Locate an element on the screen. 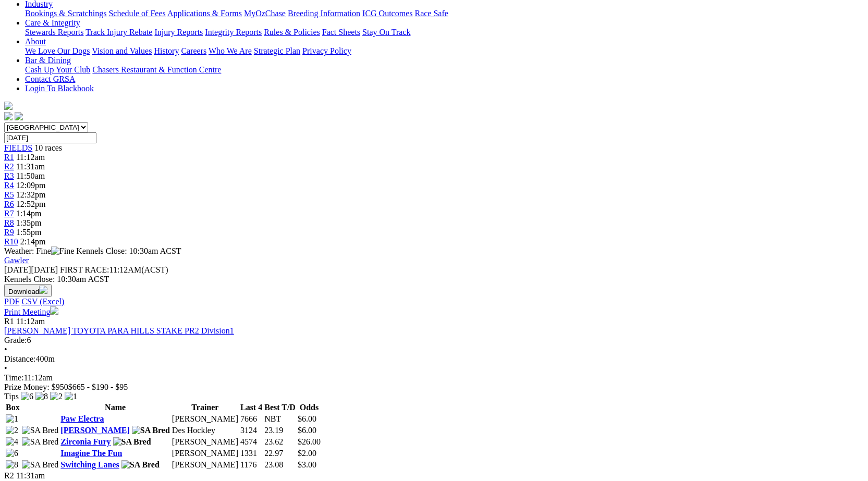 Image resolution: width=868 pixels, height=481 pixels. span: 2:14pm is located at coordinates (33, 242).